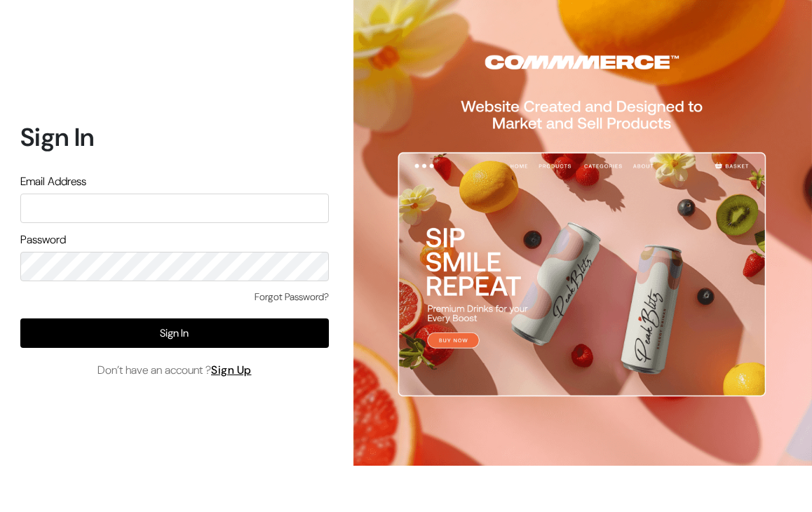 The image size is (812, 512). What do you see at coordinates (174, 371) in the screenshot?
I see `span: Don’t have an account ?` at bounding box center [174, 371].